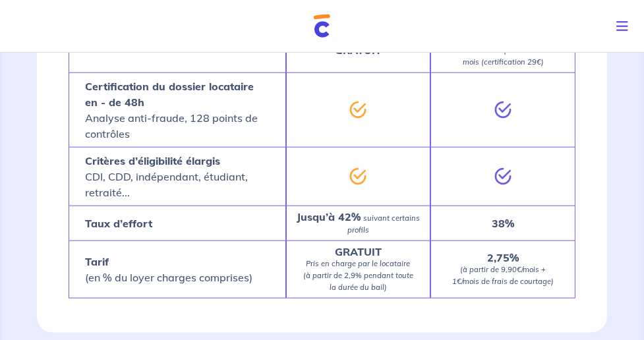  I want to click on strong: 38%, so click(503, 223).